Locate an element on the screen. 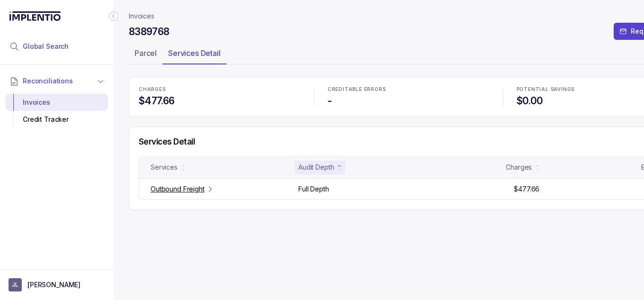  span: Reconciliations is located at coordinates (48, 81).